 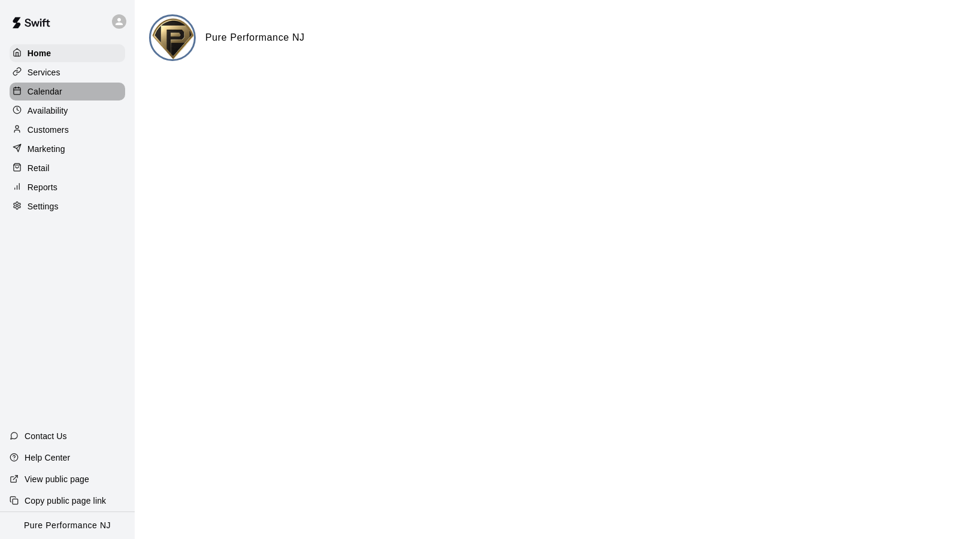 What do you see at coordinates (67, 525) in the screenshot?
I see `p: Pure Performance NJ` at bounding box center [67, 525].